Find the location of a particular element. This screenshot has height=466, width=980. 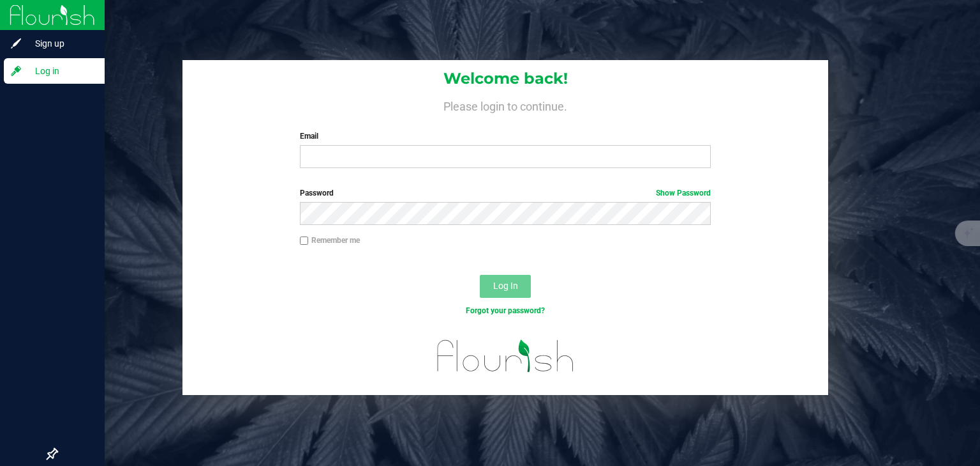

span: Log In is located at coordinates (506, 285).